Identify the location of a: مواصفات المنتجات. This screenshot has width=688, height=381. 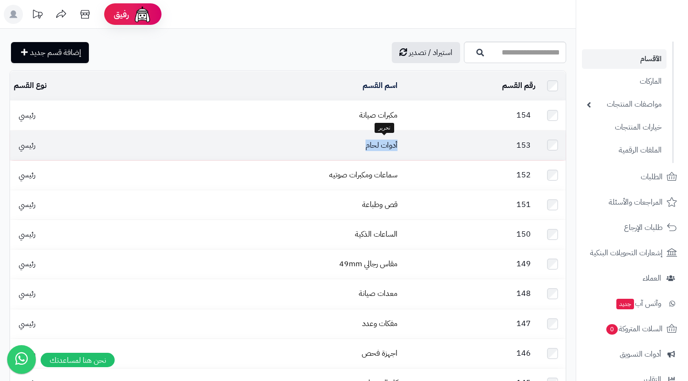
(624, 104).